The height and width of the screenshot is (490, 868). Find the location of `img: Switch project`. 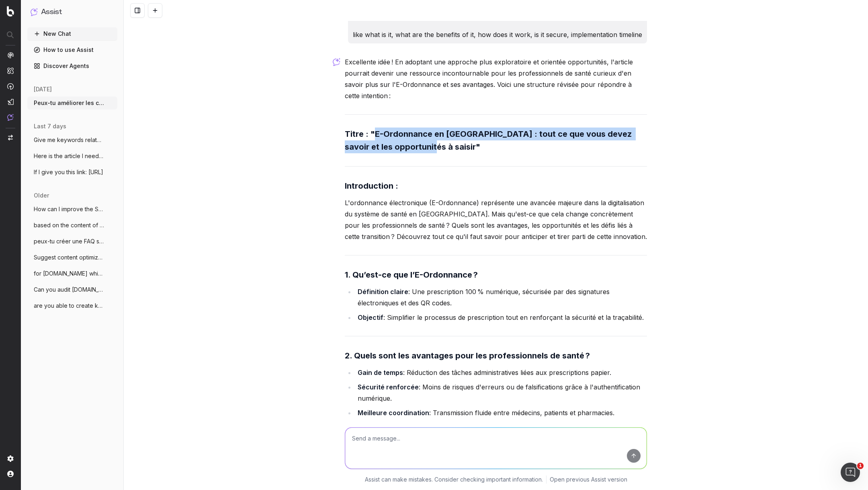

img: Switch project is located at coordinates (11, 138).